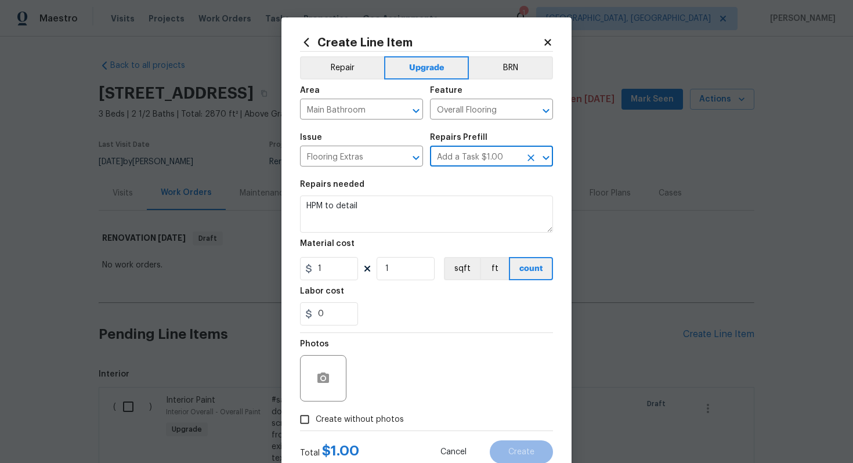 The image size is (853, 463). Describe the element at coordinates (453, 452) in the screenshot. I see `span: Cancel` at that location.